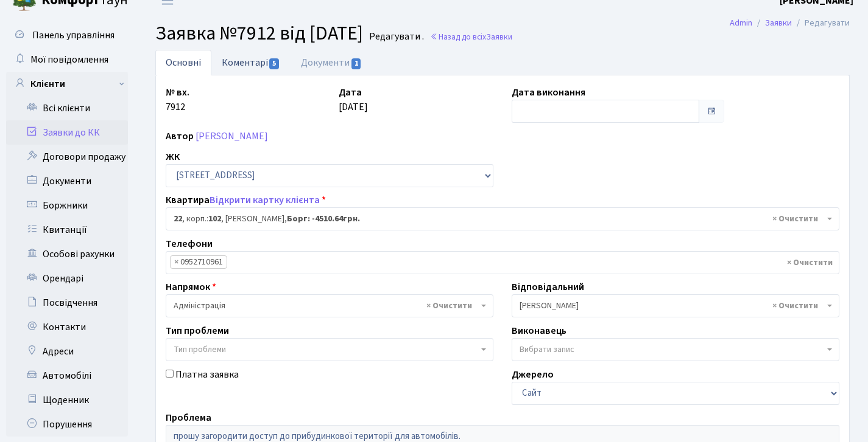 Image resolution: width=868 pixels, height=442 pixels. What do you see at coordinates (67, 133) in the screenshot?
I see `a: Заявки до КК` at bounding box center [67, 133].